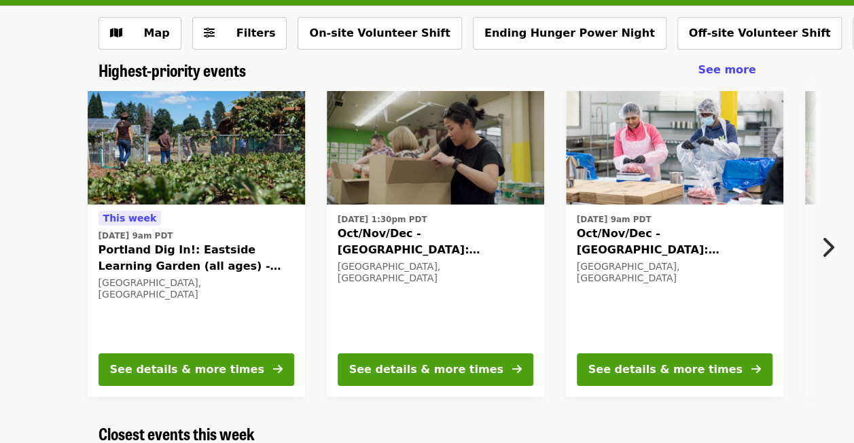  Describe the element at coordinates (116, 33) in the screenshot. I see `i: map icon` at that location.